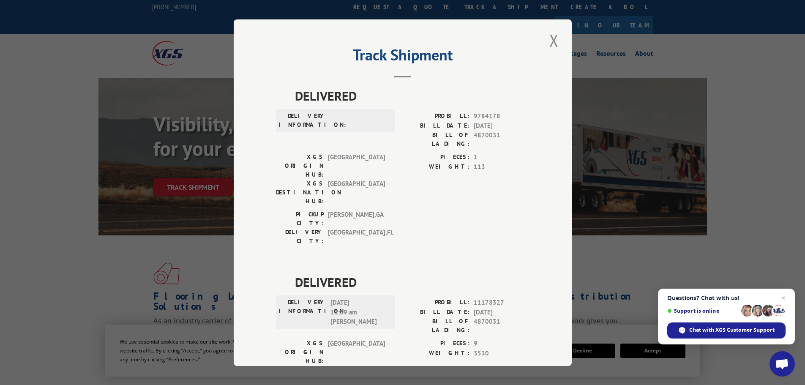  Describe the element at coordinates (703, 311) in the screenshot. I see `span: Support is online` at that location.